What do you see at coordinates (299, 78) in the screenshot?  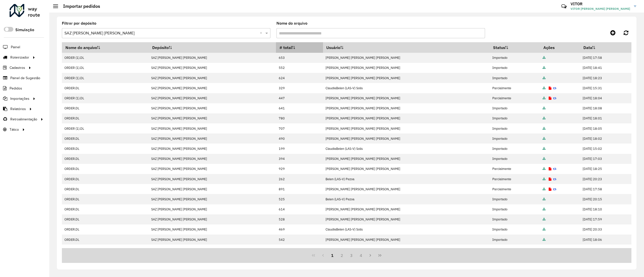 I see `td: 624` at bounding box center [299, 78].